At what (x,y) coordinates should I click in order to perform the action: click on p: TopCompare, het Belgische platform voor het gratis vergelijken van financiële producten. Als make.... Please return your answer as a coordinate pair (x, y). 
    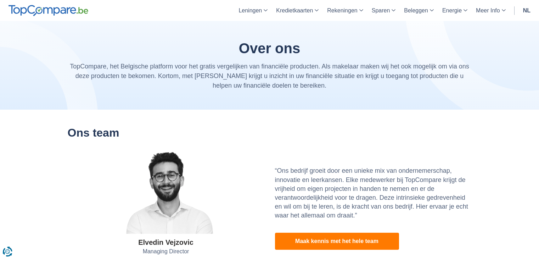
    Looking at the image, I should click on (270, 76).